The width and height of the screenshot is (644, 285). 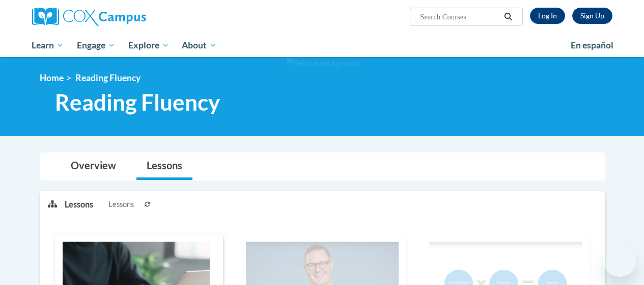 I want to click on p: Lessons, so click(x=79, y=205).